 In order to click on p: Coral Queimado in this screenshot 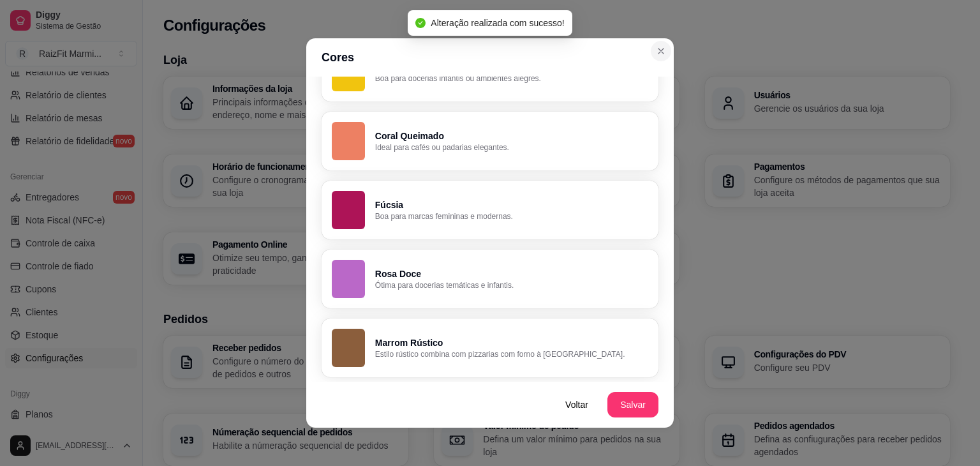, I will do `click(512, 136)`.